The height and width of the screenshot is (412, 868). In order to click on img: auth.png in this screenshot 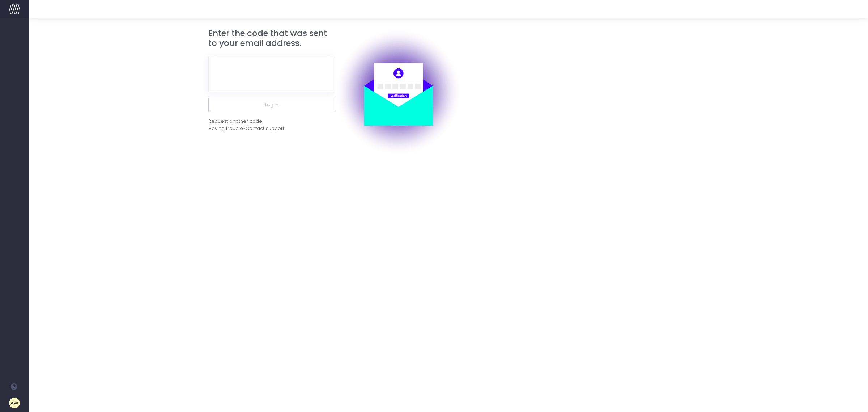, I will do `click(398, 92)`.